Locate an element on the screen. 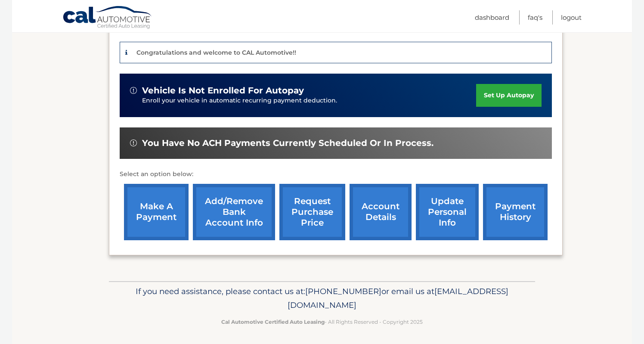  a: make a payment is located at coordinates (156, 212).